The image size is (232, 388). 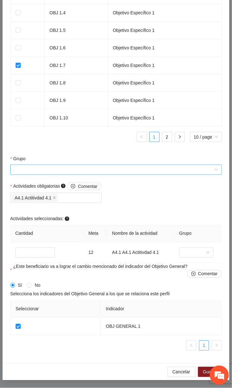 What do you see at coordinates (76, 30) in the screenshot?
I see `td: OBJ 1.5` at bounding box center [76, 30].